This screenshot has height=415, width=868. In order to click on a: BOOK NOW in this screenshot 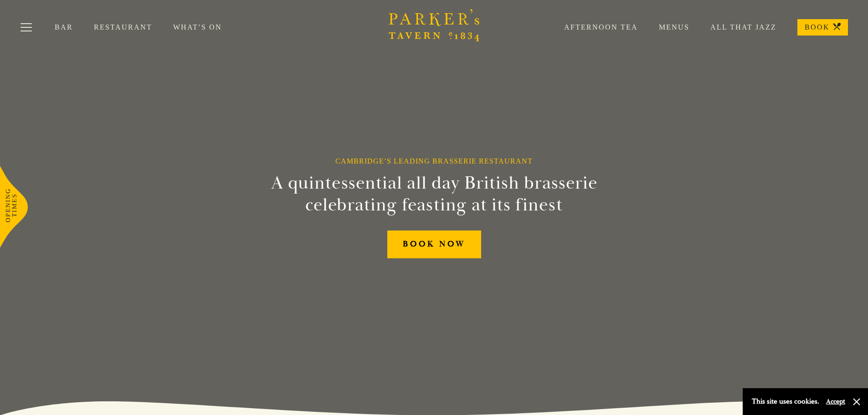, I will do `click(434, 244)`.